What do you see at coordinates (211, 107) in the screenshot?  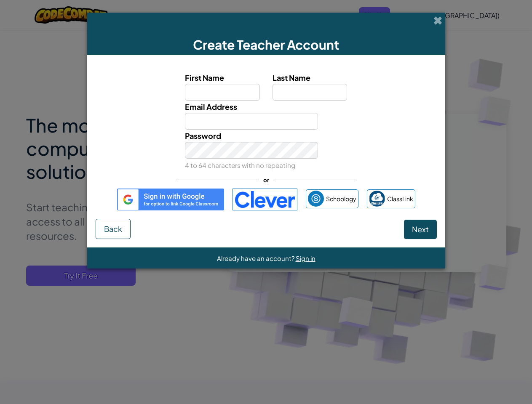 I see `span: Email Address` at bounding box center [211, 107].